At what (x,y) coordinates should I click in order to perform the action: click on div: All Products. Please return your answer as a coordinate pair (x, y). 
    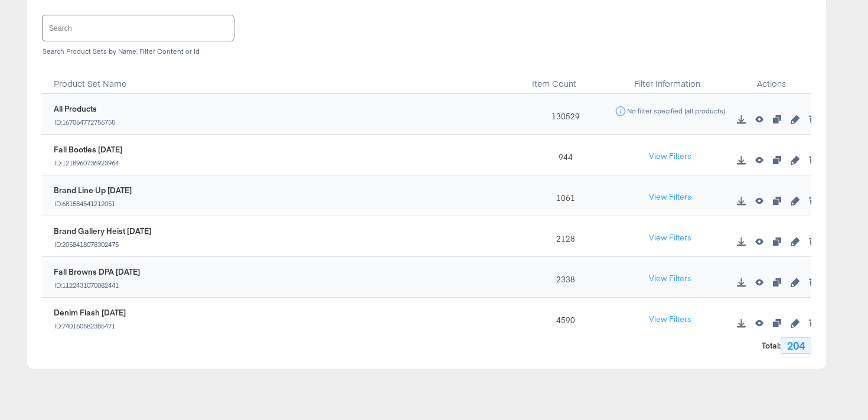
    Looking at the image, I should click on (84, 109).